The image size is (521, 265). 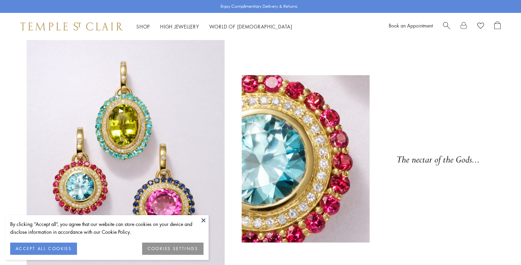 I want to click on button: ACCEPT ALL COOKIES, so click(x=43, y=249).